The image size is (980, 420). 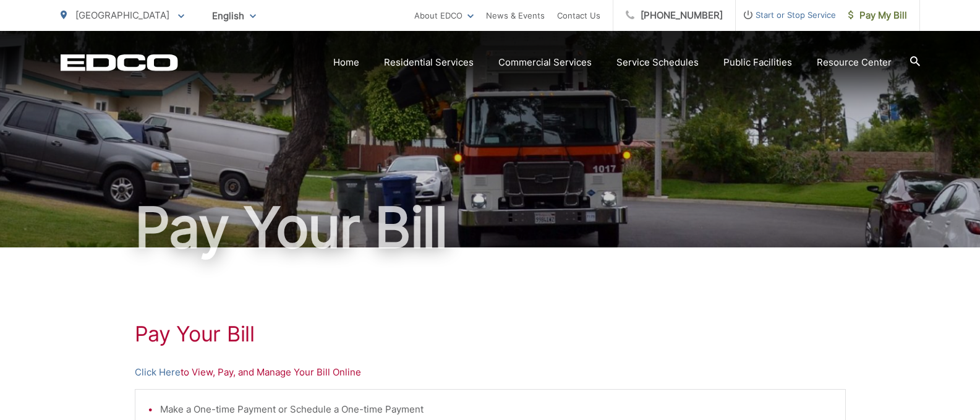 What do you see at coordinates (877, 16) in the screenshot?
I see `span: Pay My Bill` at bounding box center [877, 16].